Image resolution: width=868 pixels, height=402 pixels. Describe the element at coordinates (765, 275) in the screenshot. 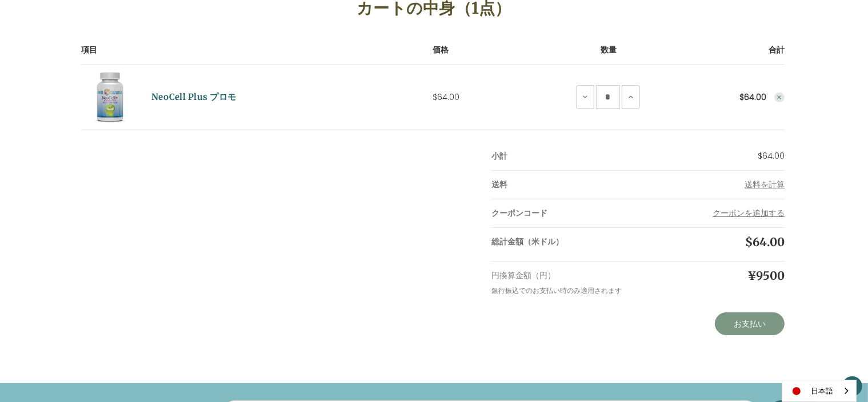

I see `span: ¥9500` at that location.